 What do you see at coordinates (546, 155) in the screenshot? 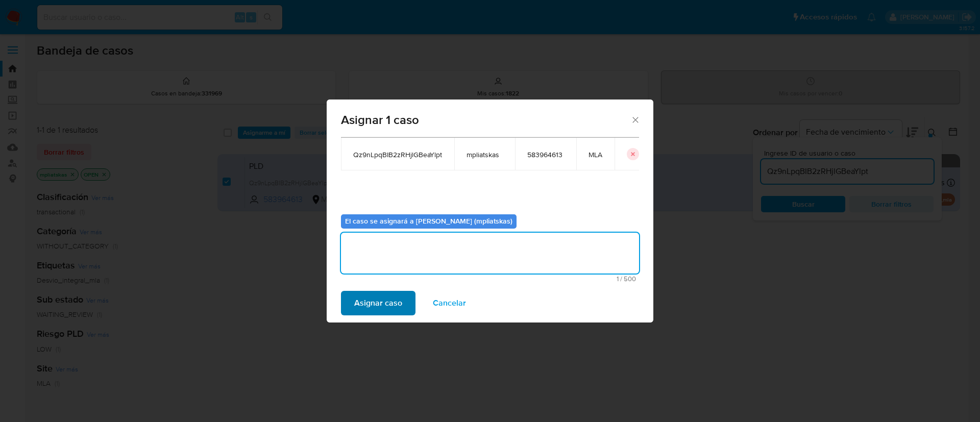
I see `span: 583964613` at bounding box center [546, 155].